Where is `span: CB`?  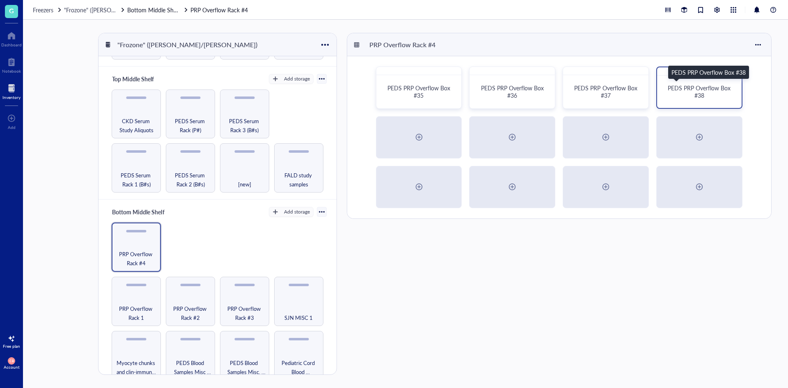 span: CB is located at coordinates (11, 360).